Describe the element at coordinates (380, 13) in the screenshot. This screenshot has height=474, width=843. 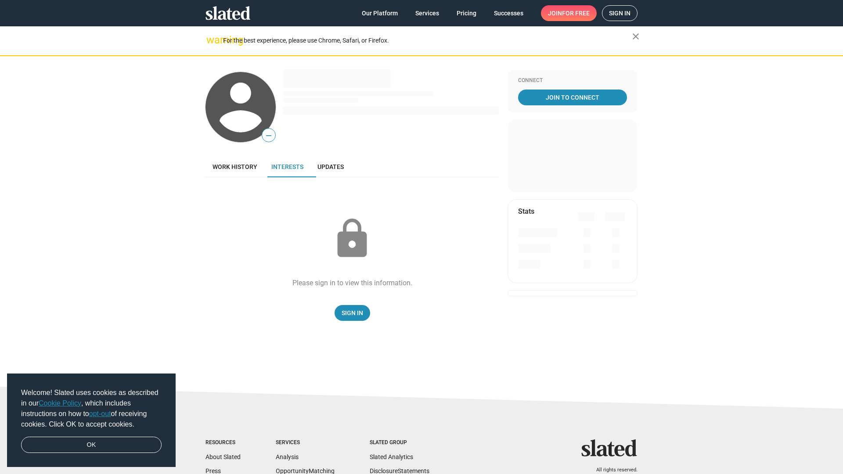
I see `span: Our Platform` at that location.